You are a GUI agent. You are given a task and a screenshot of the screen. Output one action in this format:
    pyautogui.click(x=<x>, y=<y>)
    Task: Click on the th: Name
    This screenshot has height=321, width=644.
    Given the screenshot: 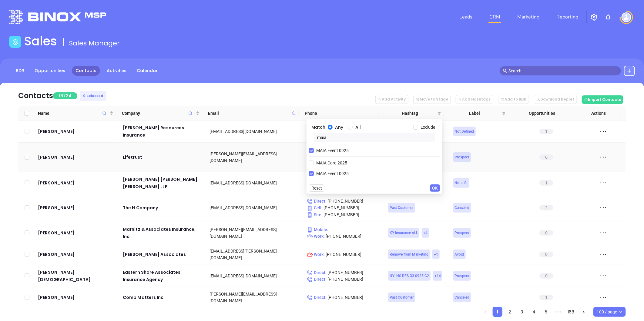 What is the action you would take?
    pyautogui.click(x=76, y=113)
    